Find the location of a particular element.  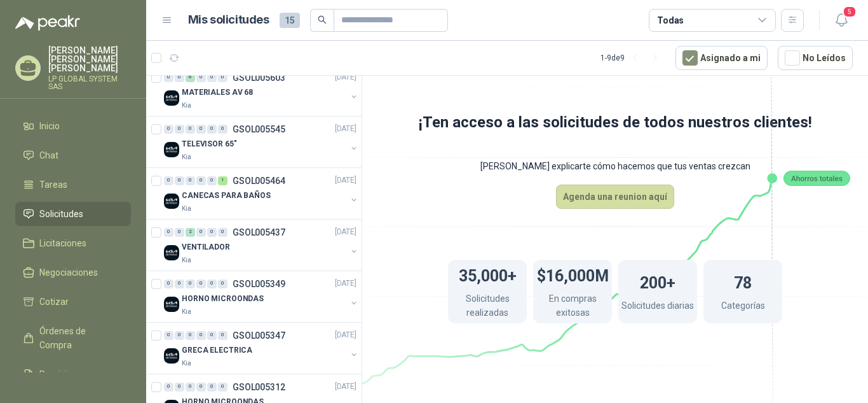

p: LP GLOBAL SYSTEM SAS is located at coordinates (89, 82).